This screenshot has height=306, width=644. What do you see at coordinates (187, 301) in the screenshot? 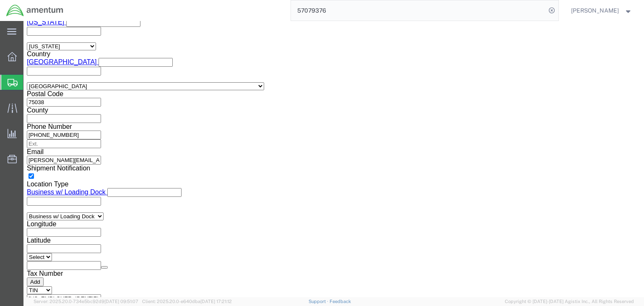
I see `span: Client: 2025.20.0-e640dba` at bounding box center [187, 301].